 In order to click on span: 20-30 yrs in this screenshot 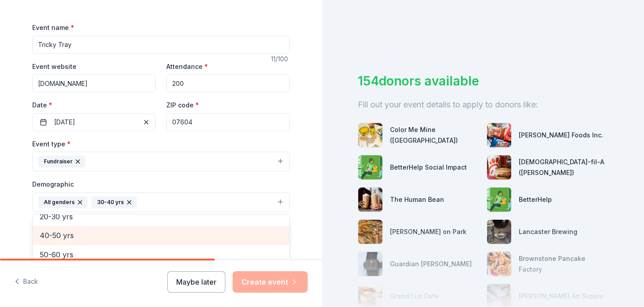, I will do `click(161, 216)`.